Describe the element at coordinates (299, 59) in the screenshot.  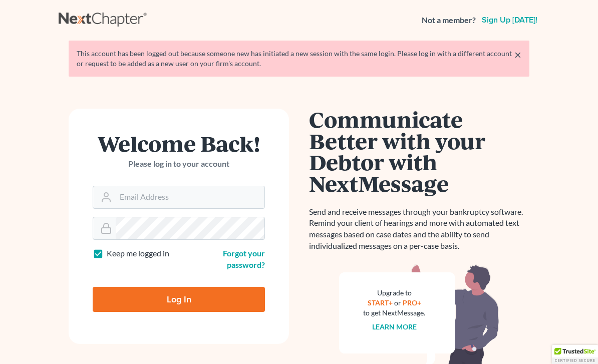
I see `div: This account has been logged out because someone new has initiated a new session with the same lo...` at that location.